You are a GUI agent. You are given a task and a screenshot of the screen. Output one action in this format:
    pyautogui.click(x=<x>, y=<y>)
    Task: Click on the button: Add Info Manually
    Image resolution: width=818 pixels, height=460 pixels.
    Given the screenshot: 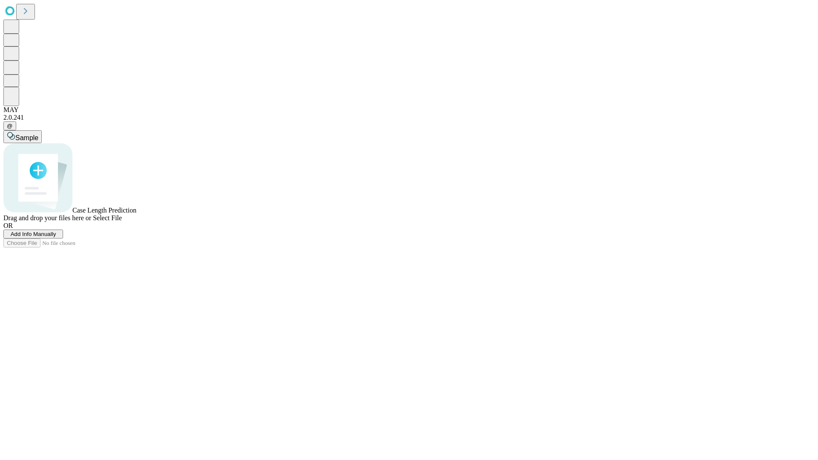 What is the action you would take?
    pyautogui.click(x=33, y=234)
    